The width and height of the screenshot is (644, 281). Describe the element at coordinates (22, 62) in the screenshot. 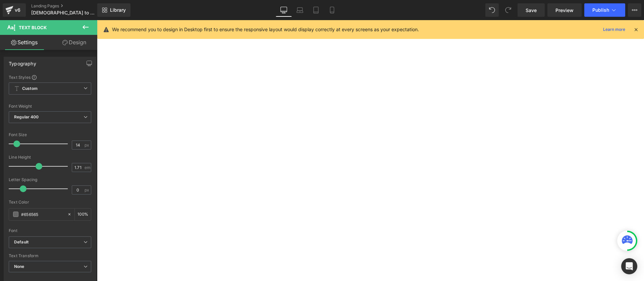

I see `div: Typography` at that location.